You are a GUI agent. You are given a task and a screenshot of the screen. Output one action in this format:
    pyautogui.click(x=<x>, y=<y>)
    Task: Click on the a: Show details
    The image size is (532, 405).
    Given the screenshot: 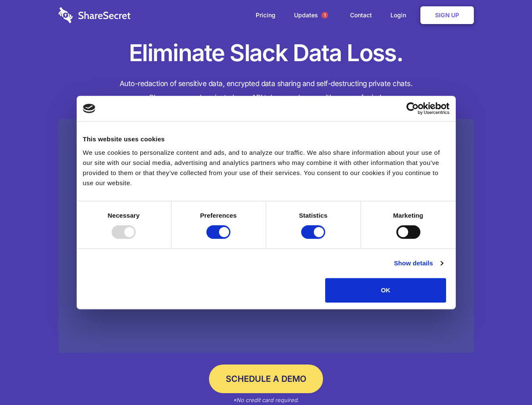 What is the action you would take?
    pyautogui.click(x=418, y=263)
    